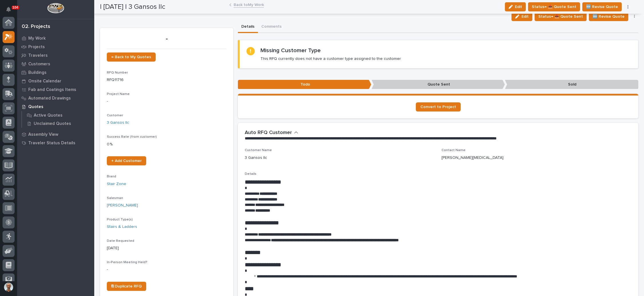 This screenshot has height=296, width=644. I want to click on p: 104, so click(16, 7).